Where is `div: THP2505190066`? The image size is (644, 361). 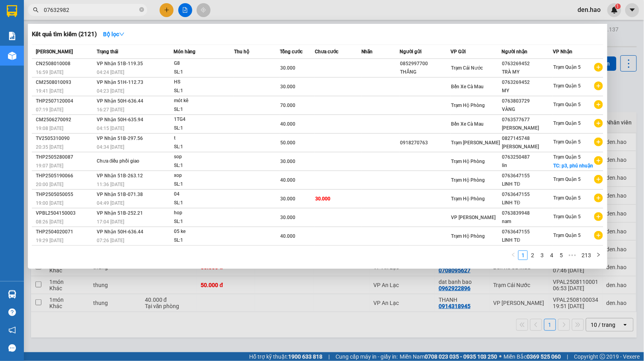 div: THP2505190066 is located at coordinates (65, 176).